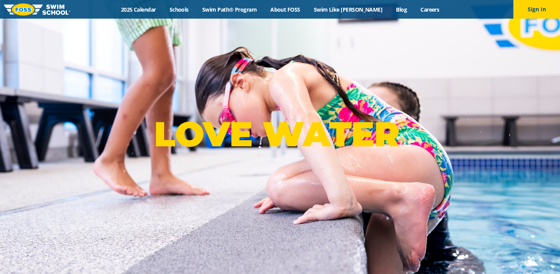  Describe the element at coordinates (285, 9) in the screenshot. I see `a: About FOSS` at that location.